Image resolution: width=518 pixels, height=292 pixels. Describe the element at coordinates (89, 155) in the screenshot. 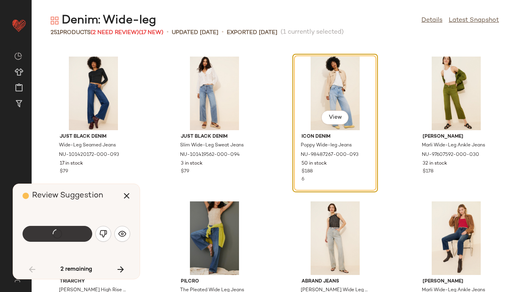

I see `span: NU-101420172-000-093` at that location.